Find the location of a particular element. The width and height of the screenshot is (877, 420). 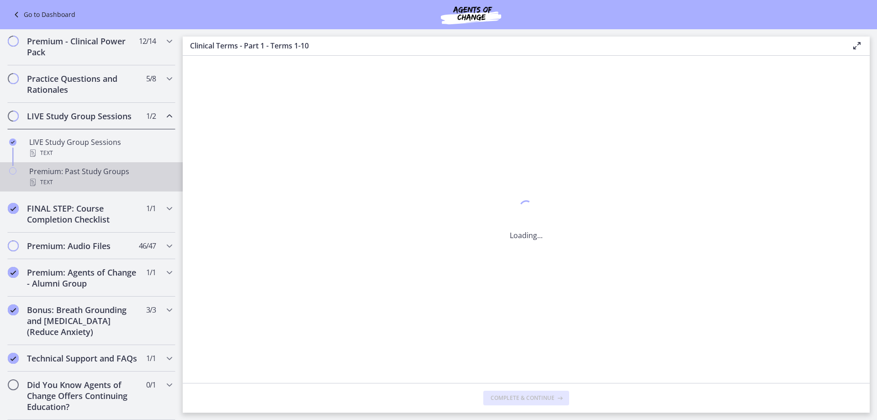

img: Agents of Change is located at coordinates (471, 15).